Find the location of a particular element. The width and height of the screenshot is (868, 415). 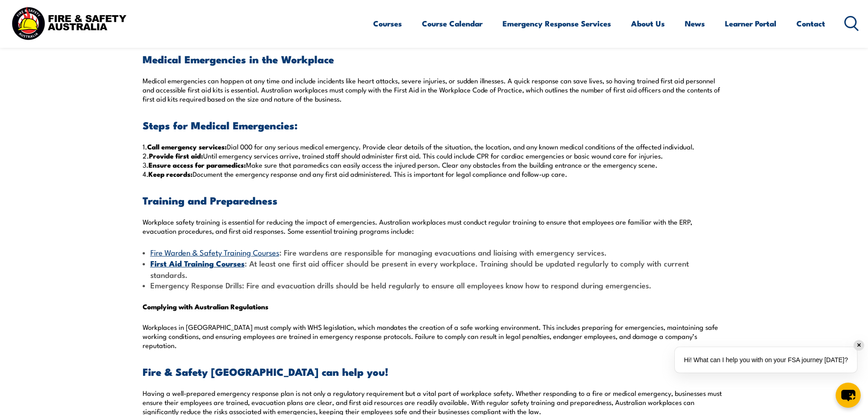

p: Workplace safety training is essential for reducing the impact of emergencies. Australian workpla... is located at coordinates (434, 226).